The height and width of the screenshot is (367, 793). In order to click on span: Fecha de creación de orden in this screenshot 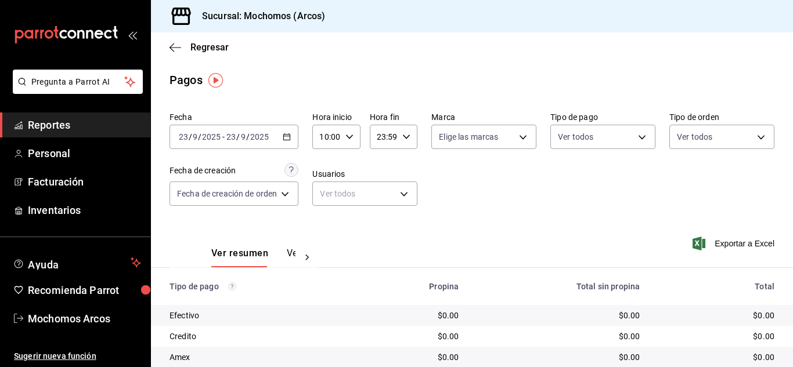, I will do `click(227, 194)`.